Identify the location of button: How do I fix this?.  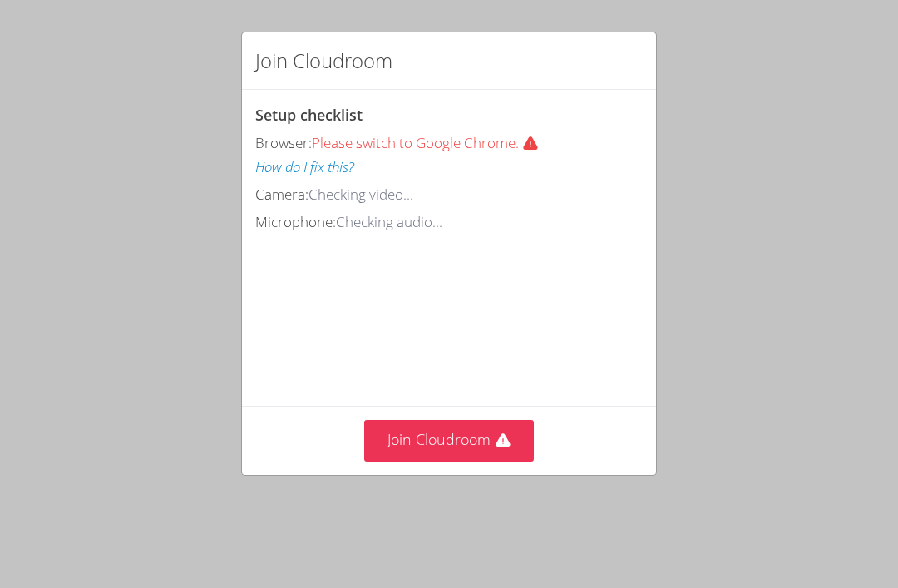
(304, 167).